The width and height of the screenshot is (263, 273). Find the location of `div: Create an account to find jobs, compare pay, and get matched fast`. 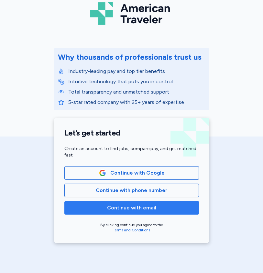

div: Create an account to find jobs, compare pay, and get matched fast is located at coordinates (131, 152).